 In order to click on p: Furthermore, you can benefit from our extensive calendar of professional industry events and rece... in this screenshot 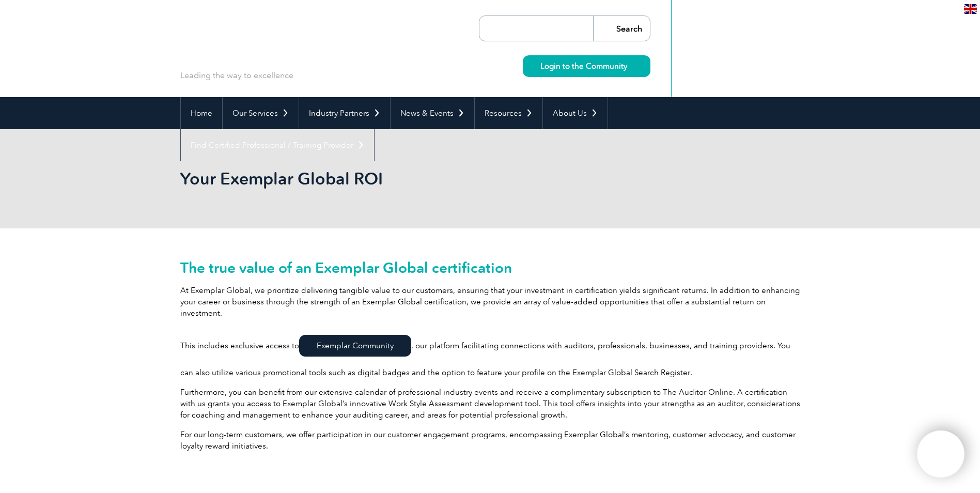, I will do `click(490, 404)`.